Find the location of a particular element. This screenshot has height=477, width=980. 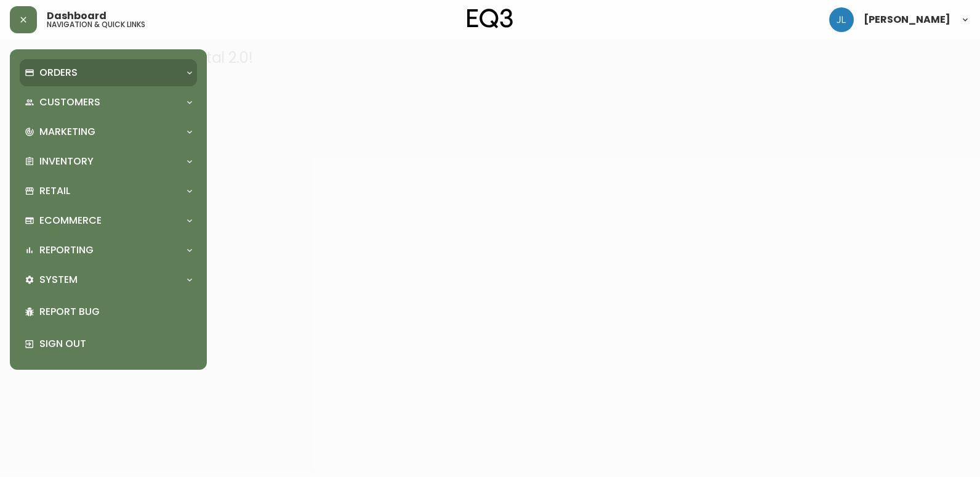

div: Customers is located at coordinates (108, 103).